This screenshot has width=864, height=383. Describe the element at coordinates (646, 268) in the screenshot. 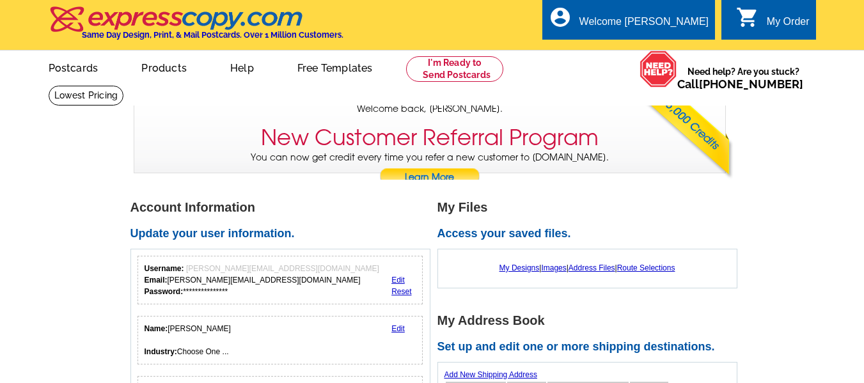

I see `a: Route Selections` at that location.